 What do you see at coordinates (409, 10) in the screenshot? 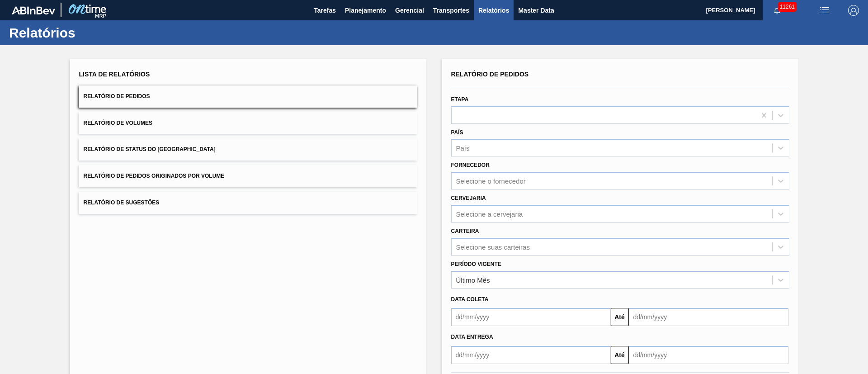
I see `span: Gerencial` at bounding box center [409, 10].